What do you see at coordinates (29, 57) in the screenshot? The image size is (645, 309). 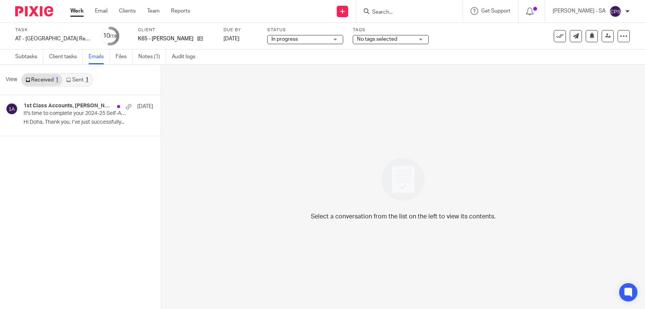 I see `a: Subtasks` at bounding box center [29, 57].